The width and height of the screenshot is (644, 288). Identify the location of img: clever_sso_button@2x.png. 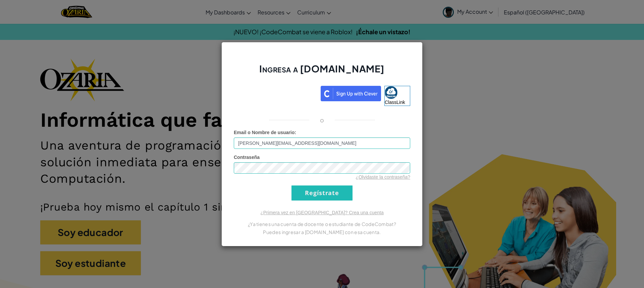
(351, 94).